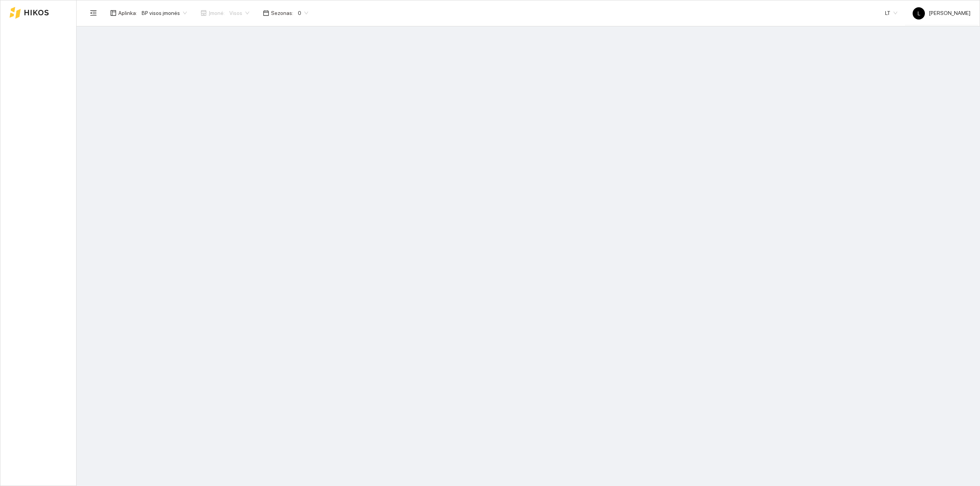 The height and width of the screenshot is (486, 980). What do you see at coordinates (164, 13) in the screenshot?
I see `span: BP visos įmonės` at bounding box center [164, 13].